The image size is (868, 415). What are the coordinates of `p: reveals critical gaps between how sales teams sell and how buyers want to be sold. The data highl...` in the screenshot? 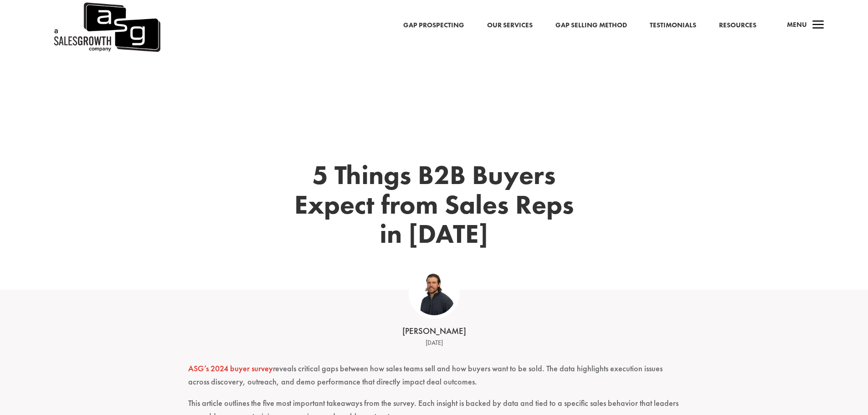 It's located at (434, 379).